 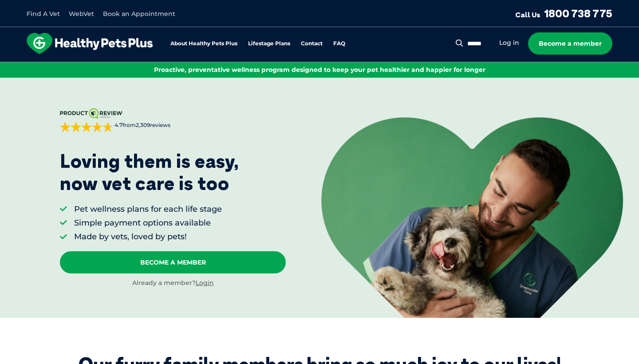 What do you see at coordinates (148, 236) in the screenshot?
I see `li: Made by vets, loved by pets!` at bounding box center [148, 236].